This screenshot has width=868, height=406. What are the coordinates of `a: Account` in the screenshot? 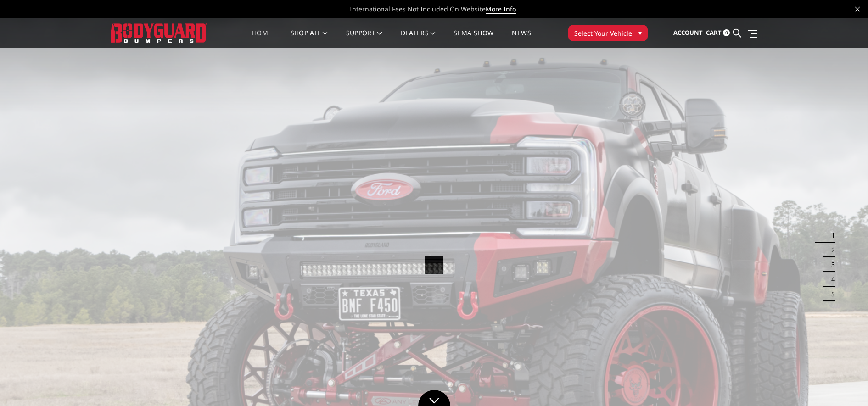 It's located at (688, 33).